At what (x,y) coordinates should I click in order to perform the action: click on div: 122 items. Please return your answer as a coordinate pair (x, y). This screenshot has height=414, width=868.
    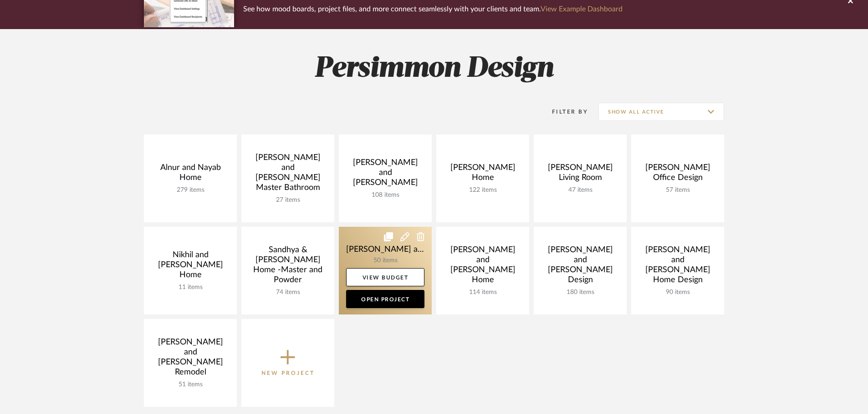
    Looking at the image, I should click on (482, 190).